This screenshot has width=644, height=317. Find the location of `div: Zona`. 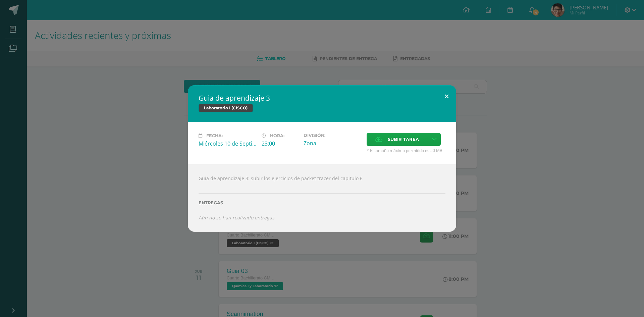

div: Zona is located at coordinates (332, 143).